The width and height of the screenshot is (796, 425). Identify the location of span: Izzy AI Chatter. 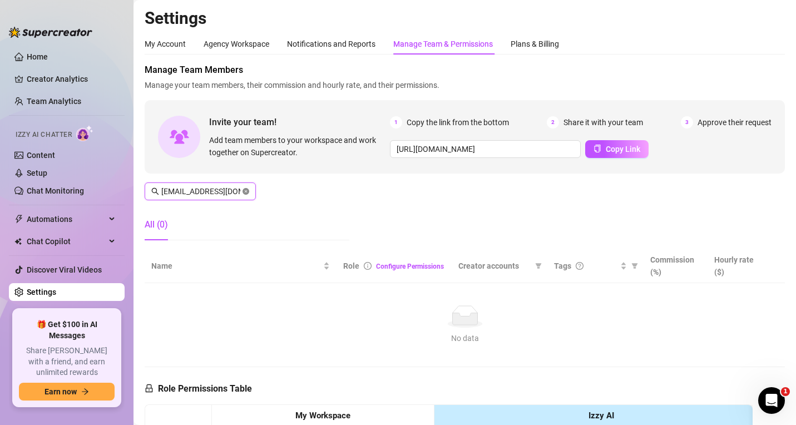
(43, 135).